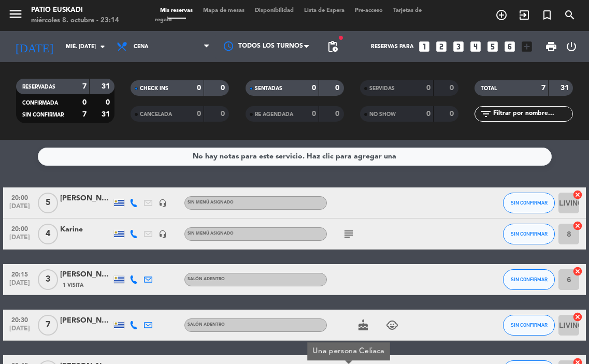  What do you see at coordinates (392, 326) in the screenshot?
I see `i: child_care` at bounding box center [392, 326].